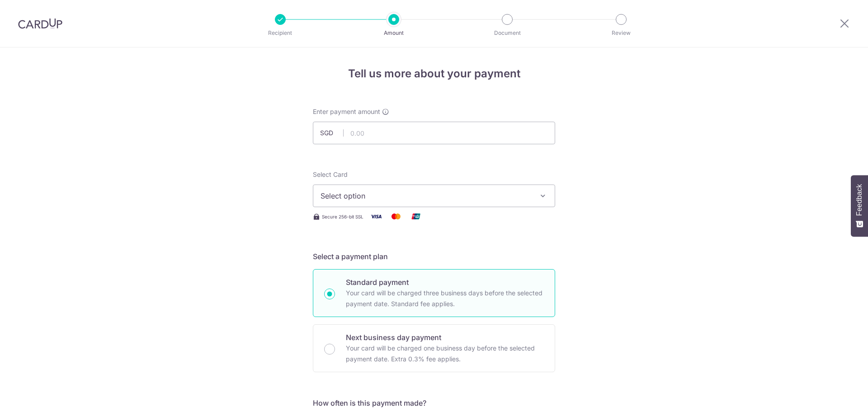  Describe the element at coordinates (445, 354) in the screenshot. I see `p: Your card will be charged one business day before the selected payment date. Extra 0.3% fee applies.` at that location.